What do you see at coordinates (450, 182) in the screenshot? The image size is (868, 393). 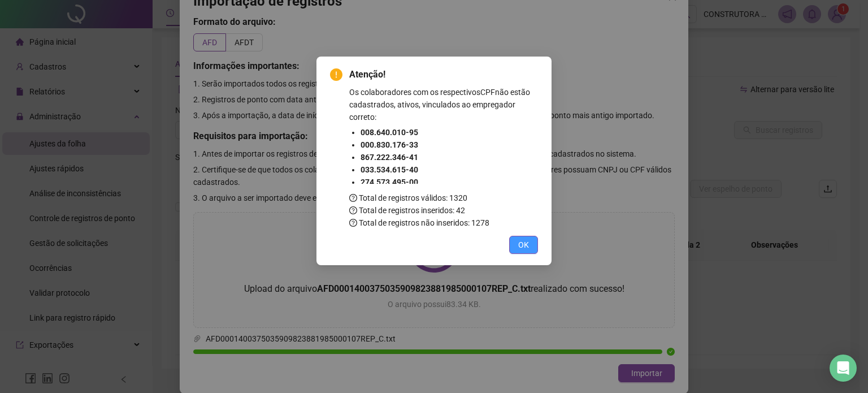 I see `li: 274.573.495-00` at bounding box center [450, 182].